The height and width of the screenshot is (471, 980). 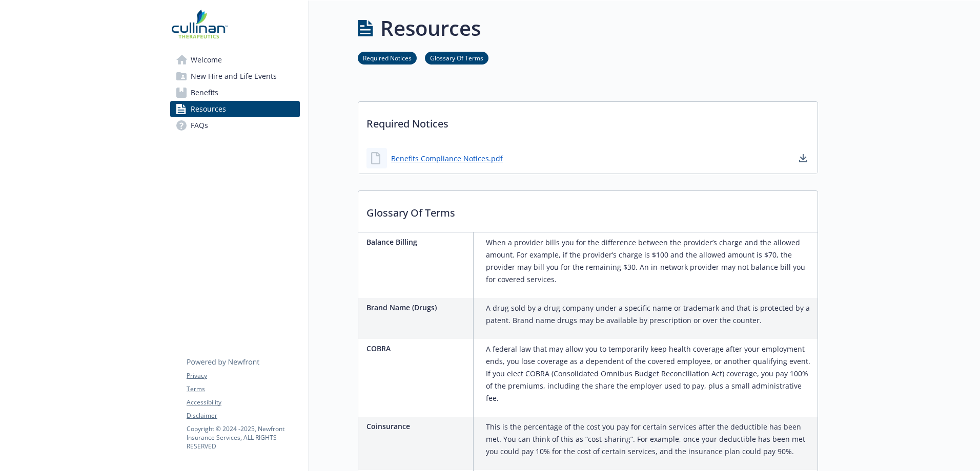 What do you see at coordinates (588, 210) in the screenshot?
I see `p: Glossary Of Terms` at bounding box center [588, 210].